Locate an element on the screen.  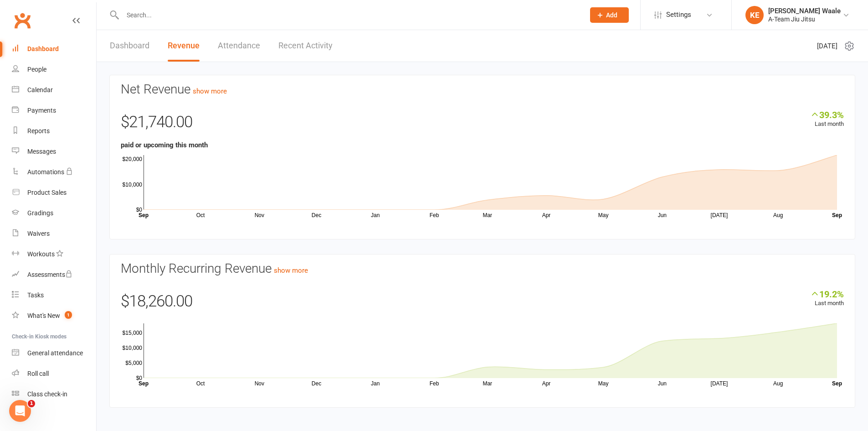
div: 19.2% is located at coordinates (827, 293).